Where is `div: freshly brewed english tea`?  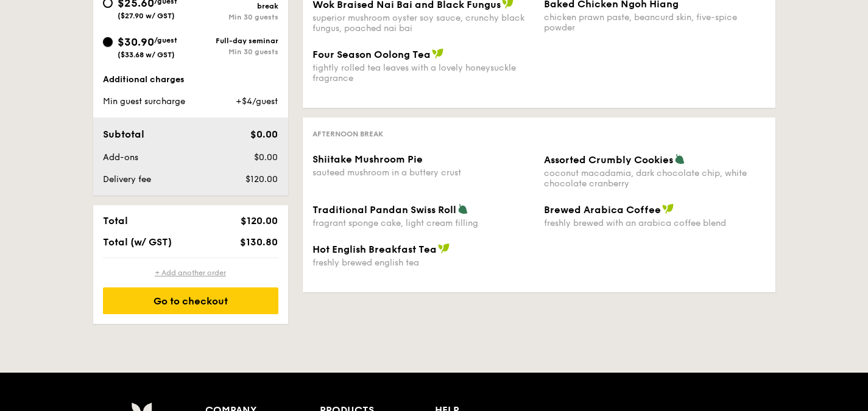 div: freshly brewed english tea is located at coordinates (423, 263).